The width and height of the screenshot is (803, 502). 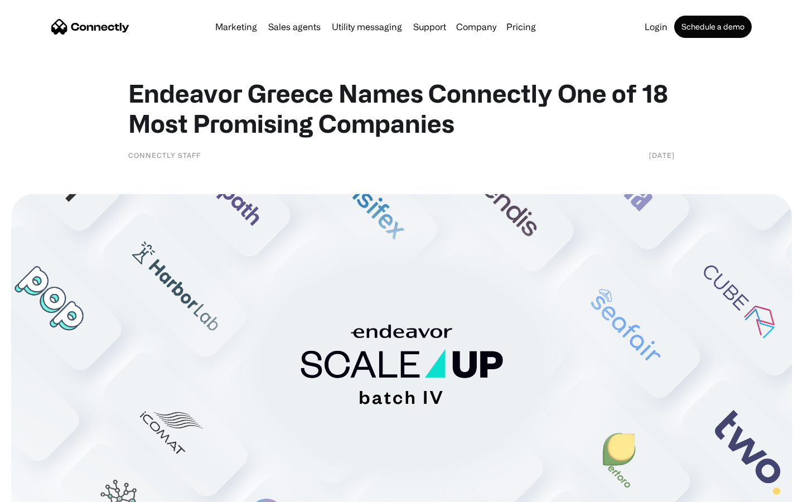 I want to click on a: Marketing, so click(x=236, y=27).